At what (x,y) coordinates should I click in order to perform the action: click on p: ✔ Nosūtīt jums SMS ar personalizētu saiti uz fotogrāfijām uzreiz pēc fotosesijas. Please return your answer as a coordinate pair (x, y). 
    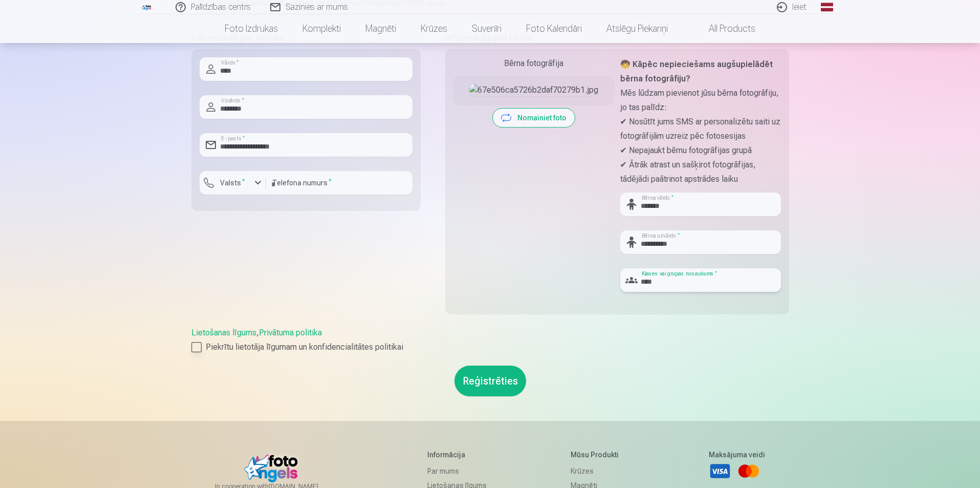
    Looking at the image, I should click on (701, 129).